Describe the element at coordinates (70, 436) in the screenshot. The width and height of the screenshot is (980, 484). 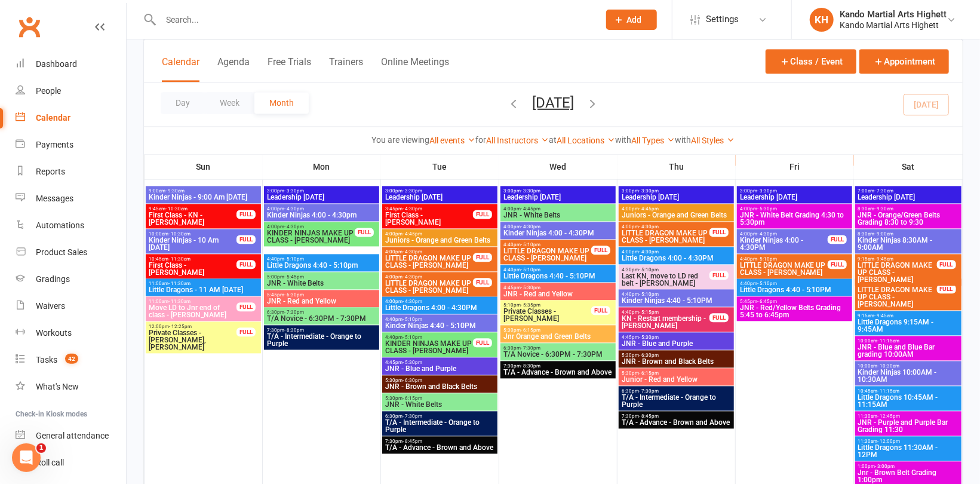
I see `a: General attendance kiosk mode` at that location.